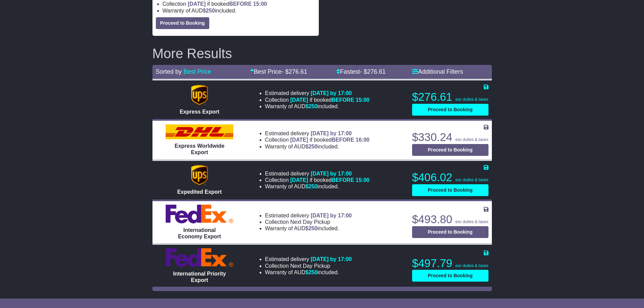 The width and height of the screenshot is (644, 308). I want to click on span: Express Worldwide Export, so click(199, 149).